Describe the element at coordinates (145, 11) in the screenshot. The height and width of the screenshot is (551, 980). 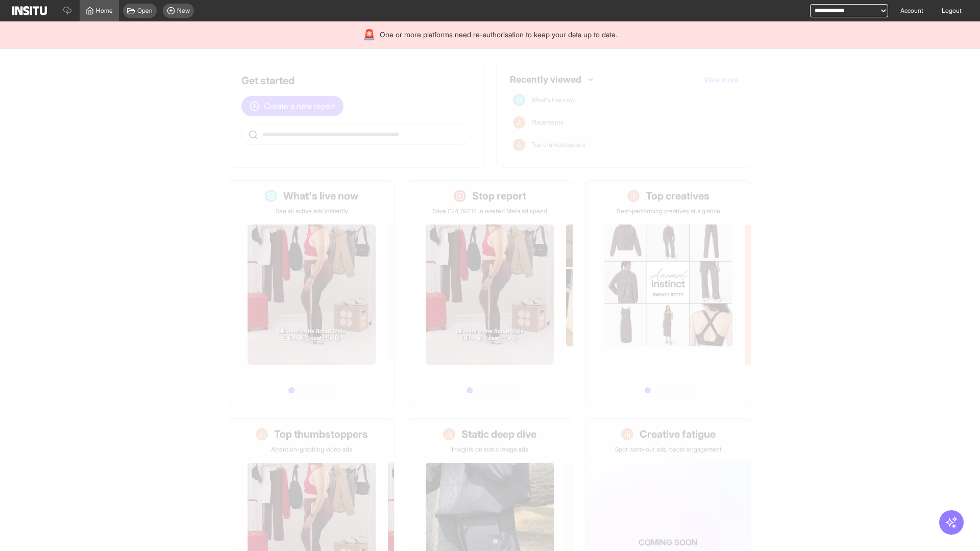
I see `span: Open` at that location.